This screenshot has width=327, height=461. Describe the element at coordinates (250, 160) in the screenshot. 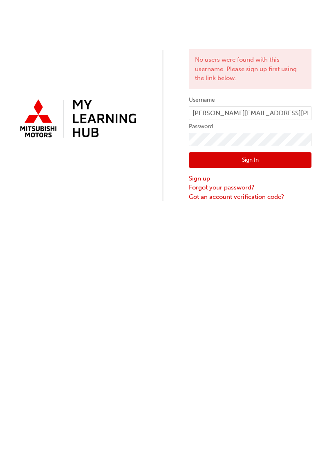

I see `button: Sign In` at that location.